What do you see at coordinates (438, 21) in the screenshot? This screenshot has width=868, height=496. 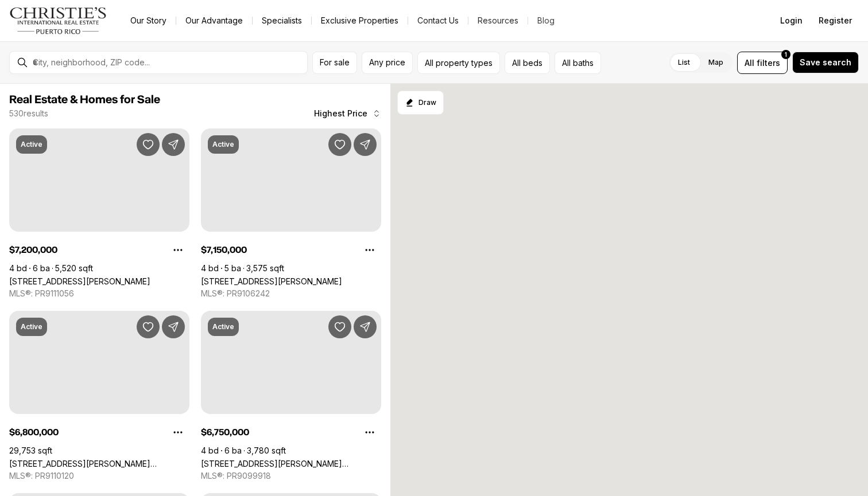 I see `button: Contact Us` at bounding box center [438, 21].